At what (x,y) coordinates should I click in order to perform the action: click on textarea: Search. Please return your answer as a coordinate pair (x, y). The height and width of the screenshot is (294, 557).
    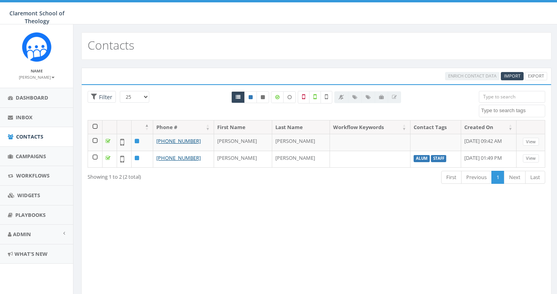
    Looking at the image, I should click on (513, 110).